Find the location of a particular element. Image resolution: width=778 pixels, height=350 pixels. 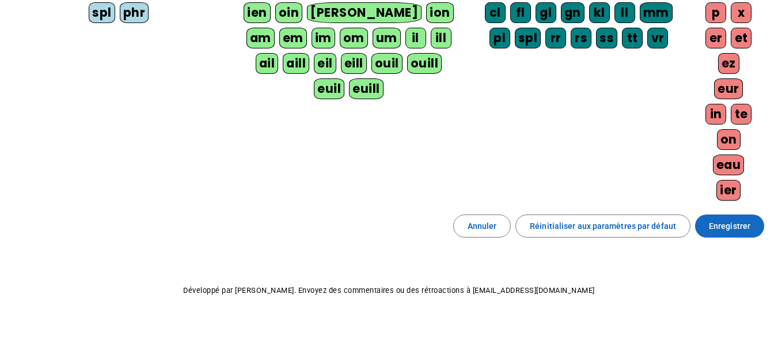

div: eur is located at coordinates (728, 89).